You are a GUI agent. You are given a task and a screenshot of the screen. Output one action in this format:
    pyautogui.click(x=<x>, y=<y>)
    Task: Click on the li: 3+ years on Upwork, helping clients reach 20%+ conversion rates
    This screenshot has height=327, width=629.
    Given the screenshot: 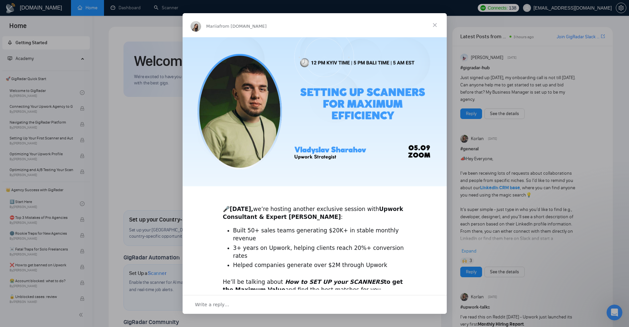 What is the action you would take?
    pyautogui.click(x=319, y=252)
    